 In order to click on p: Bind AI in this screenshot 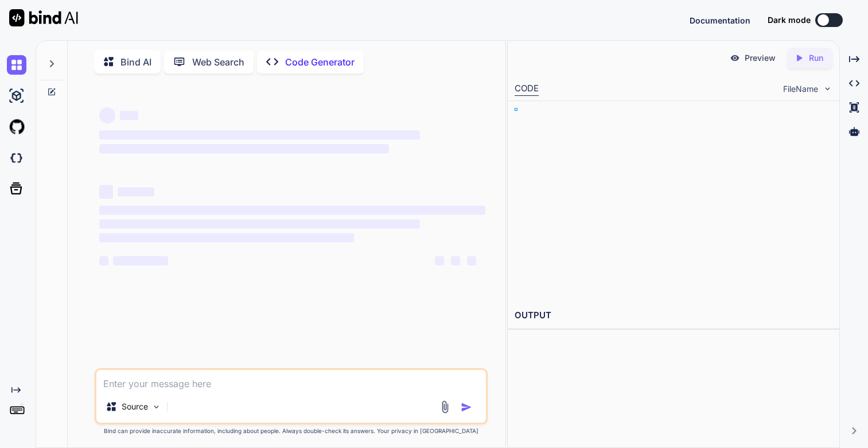, I will do `click(136, 62)`.